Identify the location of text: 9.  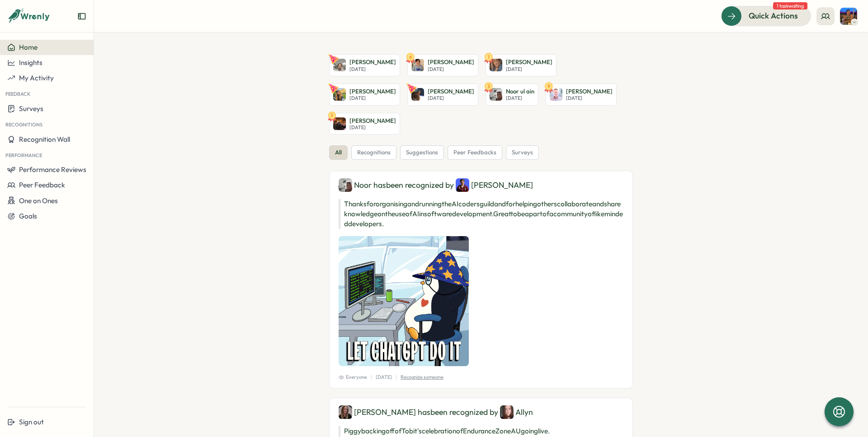
(548, 86).